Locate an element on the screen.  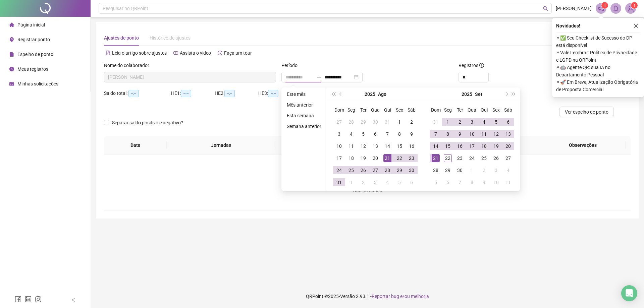
td: 2025-09-07 is located at coordinates (436, 134).